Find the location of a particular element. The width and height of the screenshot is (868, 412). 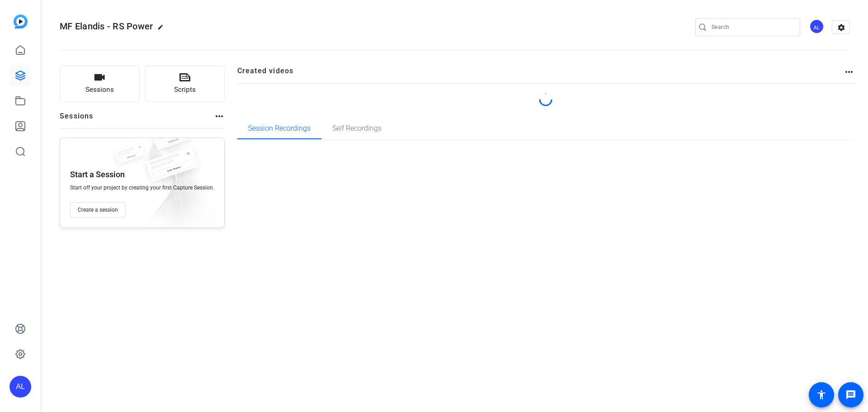

img: embarkstudio-empty-session.png is located at coordinates (176, 184).